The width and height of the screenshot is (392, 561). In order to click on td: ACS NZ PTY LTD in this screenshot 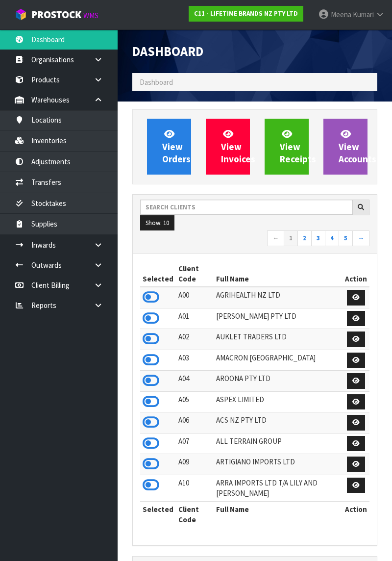, I will do `click(278, 423)`.